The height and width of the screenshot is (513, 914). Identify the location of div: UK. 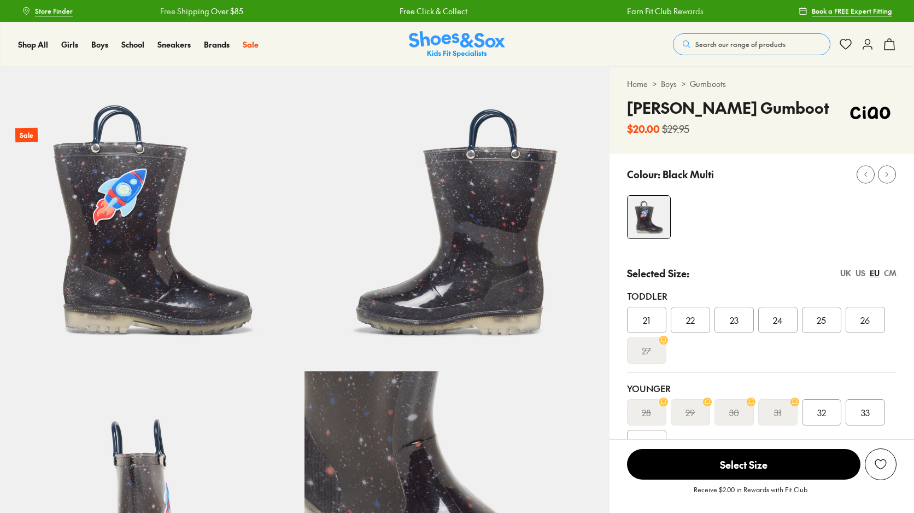
(845, 273).